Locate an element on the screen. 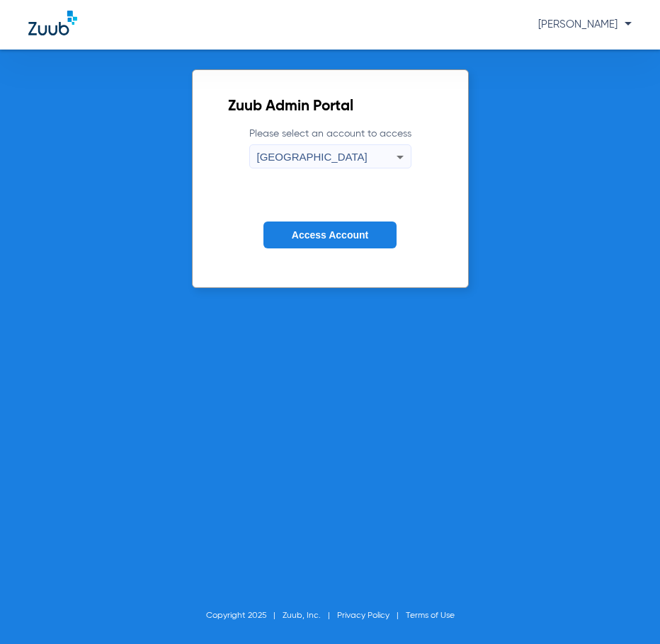 The width and height of the screenshot is (660, 644). h2: Zuub Admin Portal is located at coordinates (330, 107).